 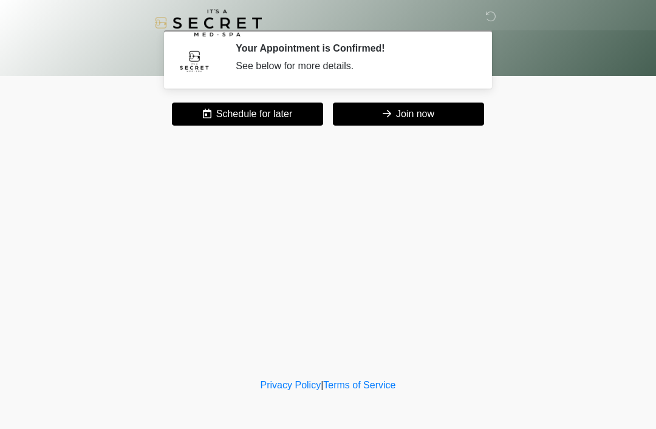 What do you see at coordinates (353, 66) in the screenshot?
I see `div: See below for more details.` at bounding box center [353, 66].